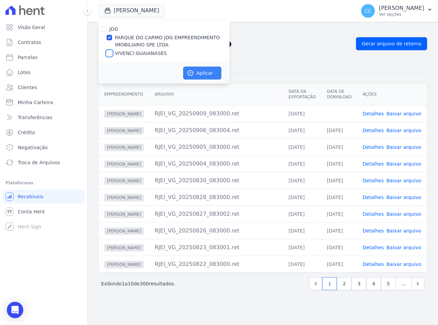 The image size is (438, 325). I want to click on a: 5, so click(388, 284).